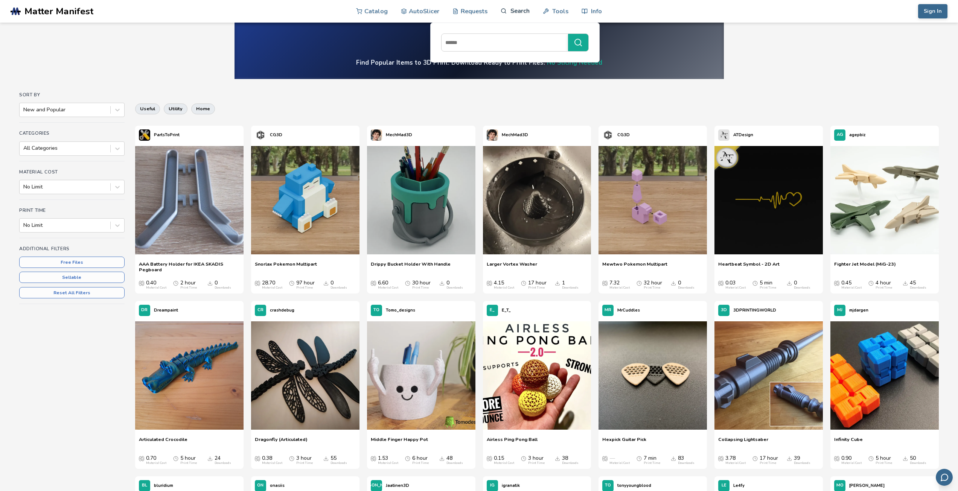 This screenshot has height=491, width=958. Describe the element at coordinates (189, 267) in the screenshot. I see `span: AAA Battery Holder for IKEA SKADIS Pegboard` at that location.